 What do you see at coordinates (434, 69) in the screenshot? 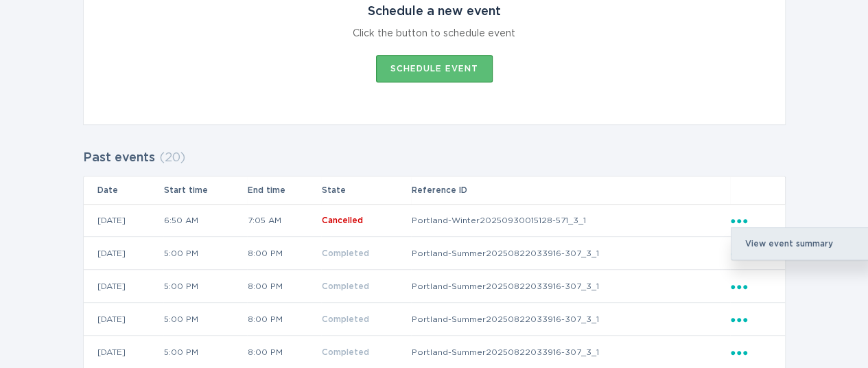
I see `div: Schedule event` at bounding box center [434, 69].